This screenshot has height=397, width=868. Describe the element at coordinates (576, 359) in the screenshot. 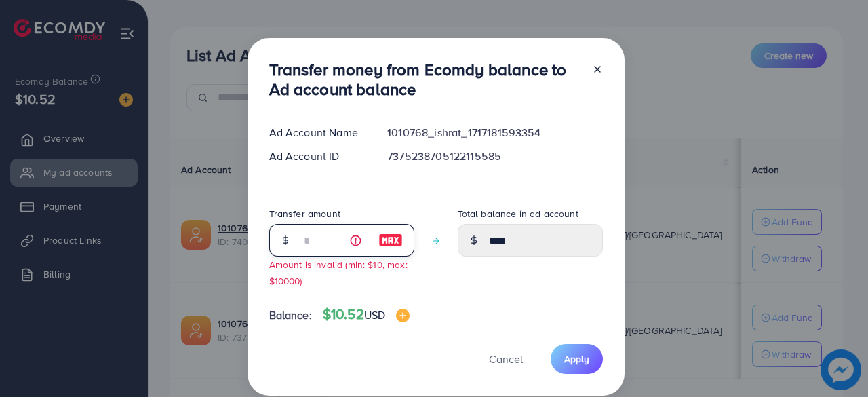

I see `span: Apply` at that location.